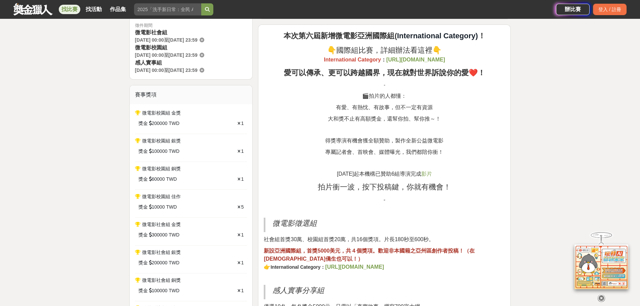 The height and width of the screenshot is (306, 640). Describe the element at coordinates (158, 207) in the screenshot. I see `span: 10000` at that location.